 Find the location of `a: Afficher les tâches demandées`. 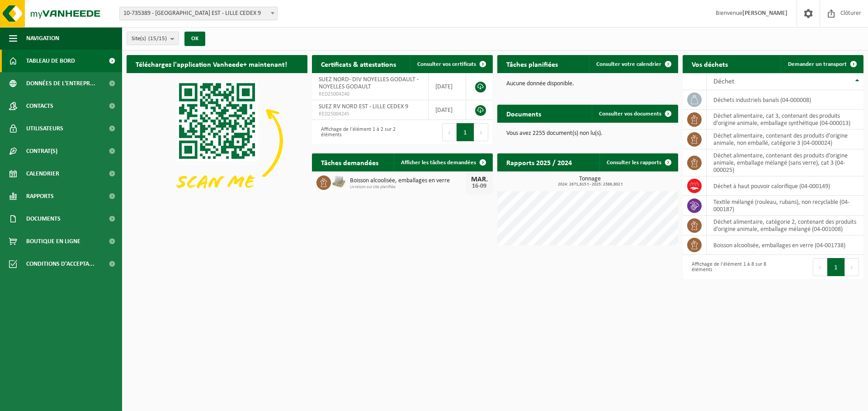

a: Afficher les tâches demandées is located at coordinates (443, 163).